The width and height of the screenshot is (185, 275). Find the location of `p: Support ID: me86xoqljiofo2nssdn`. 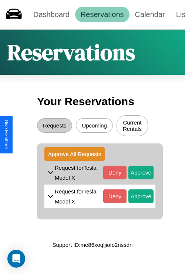

p: Support ID: me86xoqljiofo2nssdn is located at coordinates (93, 245).